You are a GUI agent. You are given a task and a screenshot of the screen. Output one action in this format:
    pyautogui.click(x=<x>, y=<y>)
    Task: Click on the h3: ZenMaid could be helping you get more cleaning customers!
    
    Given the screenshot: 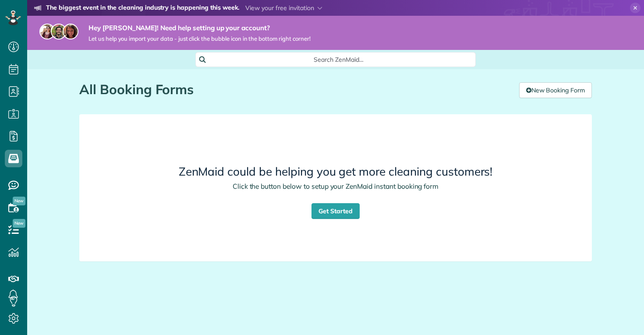 What is the action you would take?
    pyautogui.click(x=335, y=171)
    